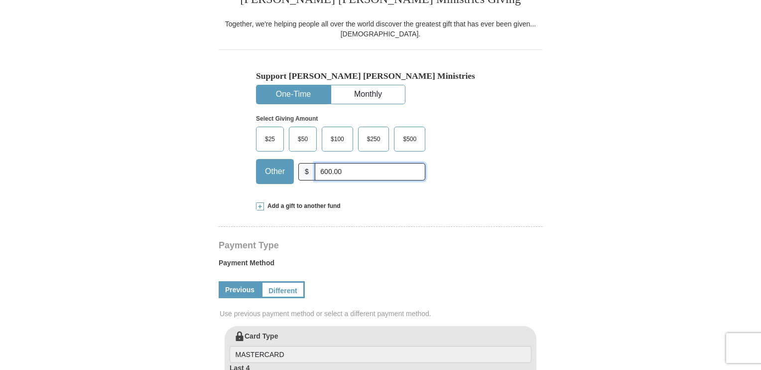 The height and width of the screenshot is (370, 761). Describe the element at coordinates (370, 171) in the screenshot. I see `input: Other Amount` at that location.